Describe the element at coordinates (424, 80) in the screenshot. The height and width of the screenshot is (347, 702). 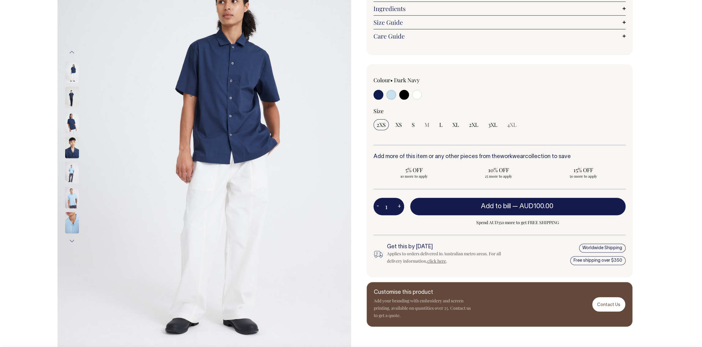
I see `div: Colour` at that location.